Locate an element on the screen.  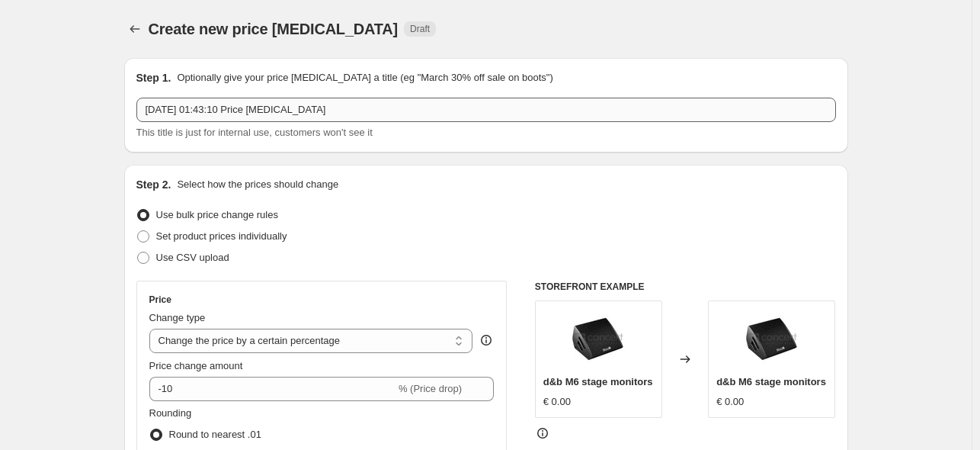
span: Rounding is located at coordinates (171, 412).